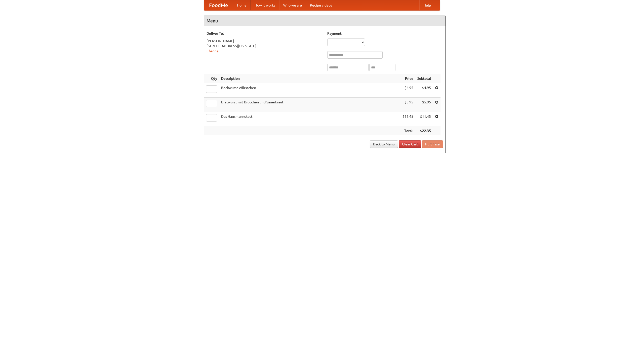 The width and height of the screenshot is (644, 356). Describe the element at coordinates (385, 33) in the screenshot. I see `h5: Payment:` at that location.